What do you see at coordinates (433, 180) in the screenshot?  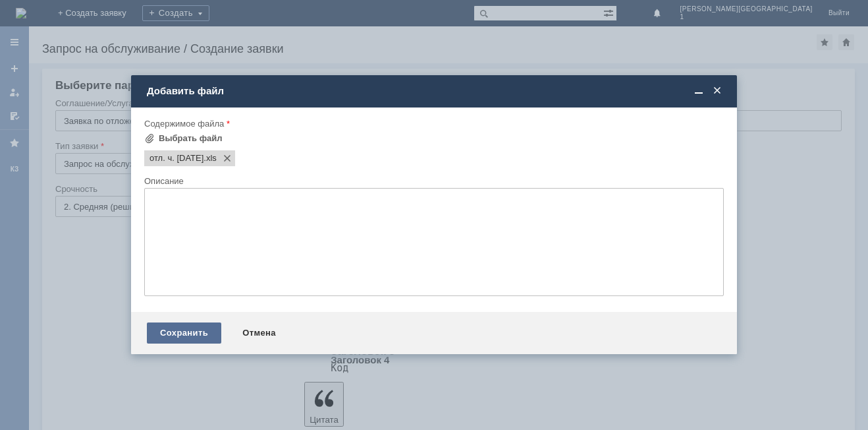 I see `div: Описание` at bounding box center [433, 180].